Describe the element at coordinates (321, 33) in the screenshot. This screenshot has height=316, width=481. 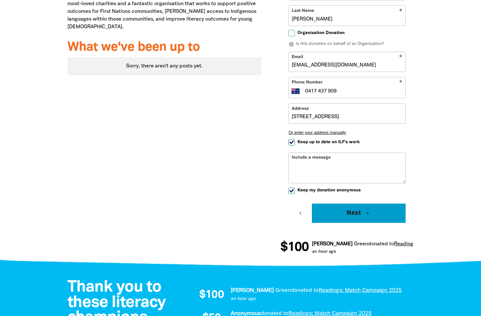
I see `span: Organisation Donation` at that location.